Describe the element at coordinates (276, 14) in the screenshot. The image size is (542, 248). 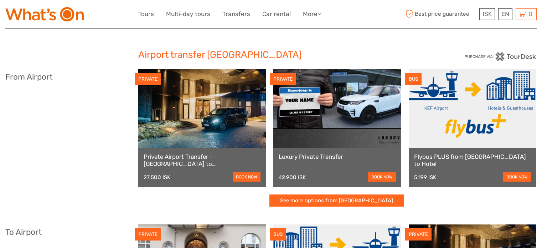
I see `a: Car rental` at that location.